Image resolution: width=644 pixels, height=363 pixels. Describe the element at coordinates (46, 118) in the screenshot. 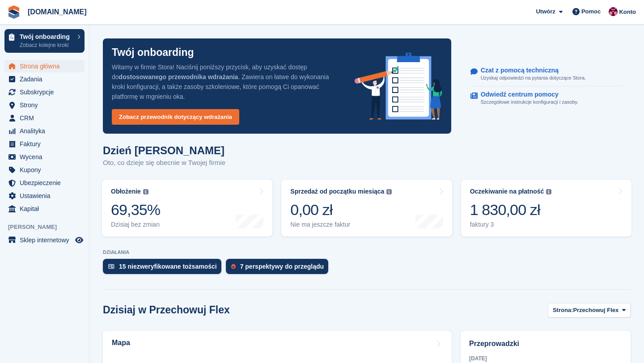

I see `span: CRM` at that location.